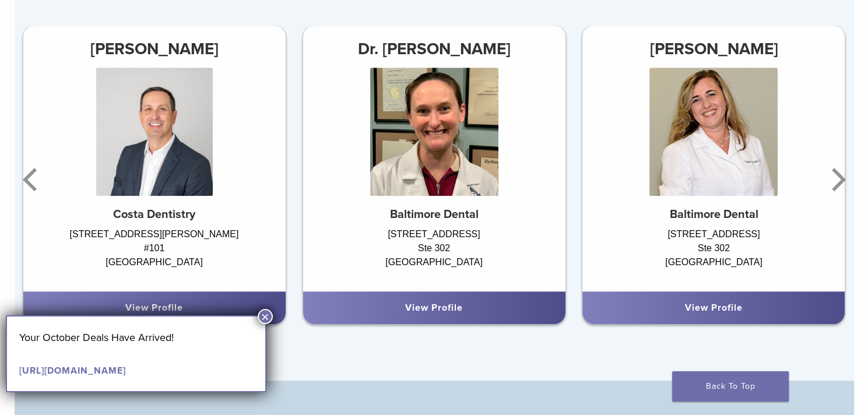 The width and height of the screenshot is (868, 415). Describe the element at coordinates (154, 132) in the screenshot. I see `img: Dr. Shane Costa` at that location.